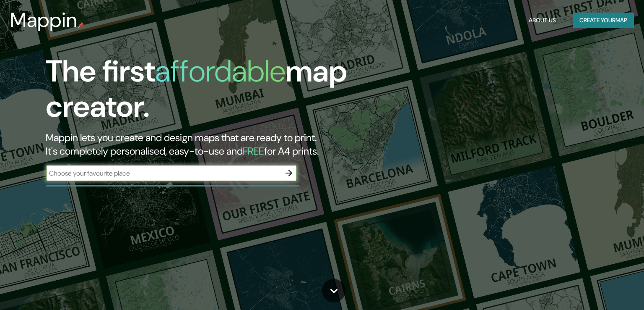 The image size is (644, 310). What do you see at coordinates (220, 71) in the screenshot?
I see `h1: affordable` at bounding box center [220, 71].